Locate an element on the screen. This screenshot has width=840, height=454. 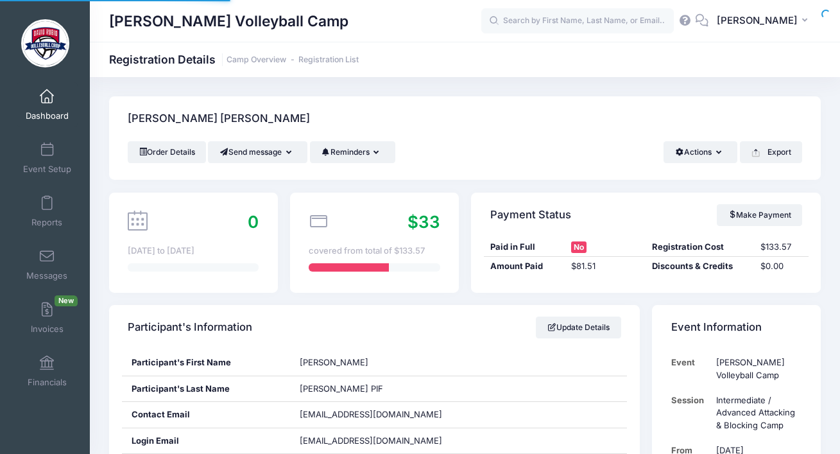
div: $81.51 is located at coordinates (605, 266).